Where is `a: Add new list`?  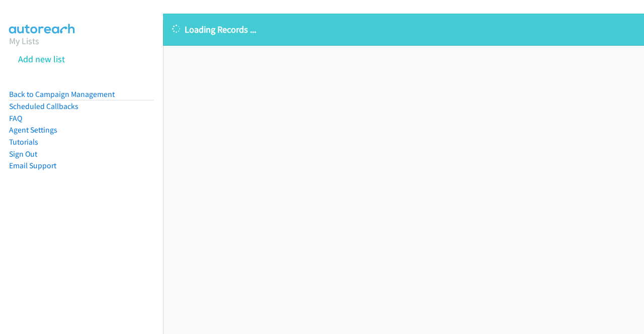 a: Add new list is located at coordinates (41, 59).